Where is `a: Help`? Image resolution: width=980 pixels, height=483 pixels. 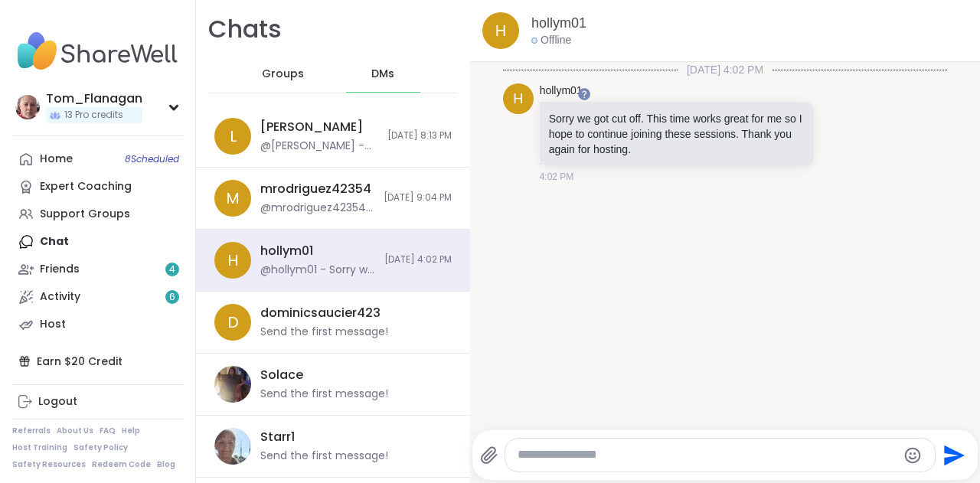
a: Help is located at coordinates (131, 431).